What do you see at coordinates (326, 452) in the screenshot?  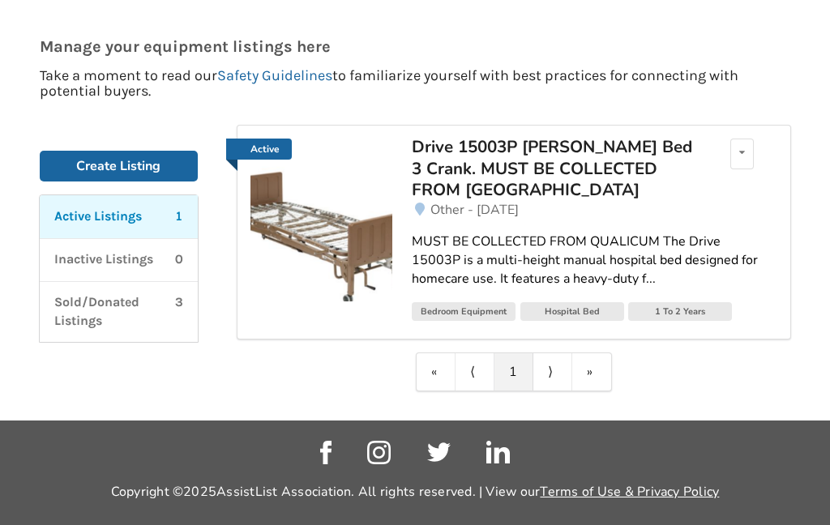 I see `img: facebook_link` at bounding box center [326, 452].